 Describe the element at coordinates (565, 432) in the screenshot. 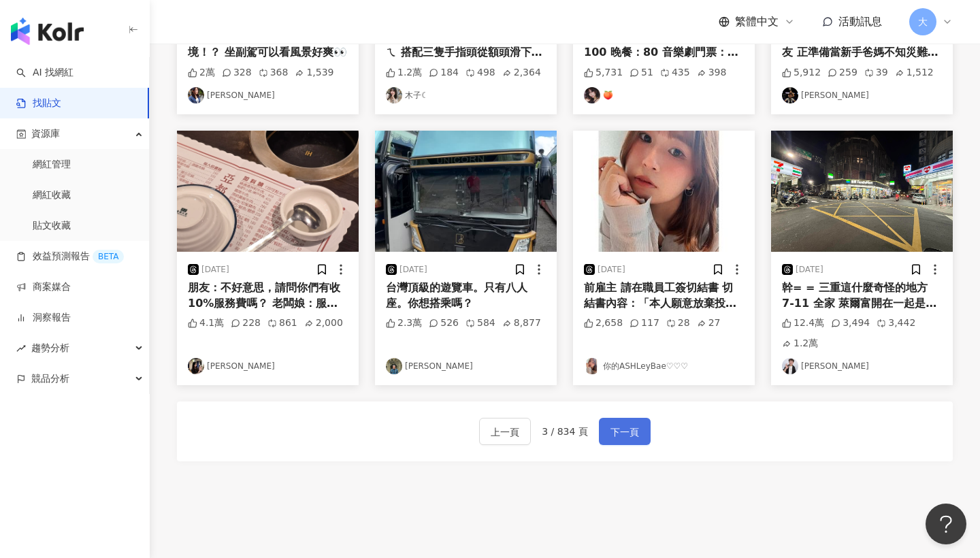

I see `span: 3 / 834 頁` at that location.